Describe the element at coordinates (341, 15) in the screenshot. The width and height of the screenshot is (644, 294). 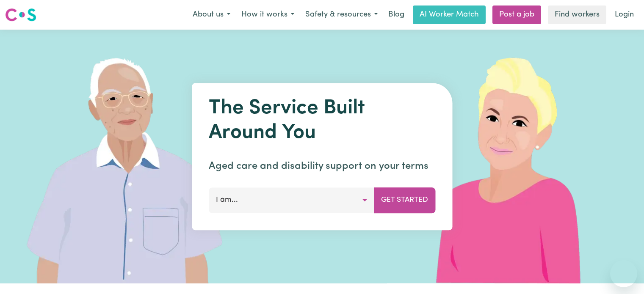
I see `button: Safety & resources` at that location.